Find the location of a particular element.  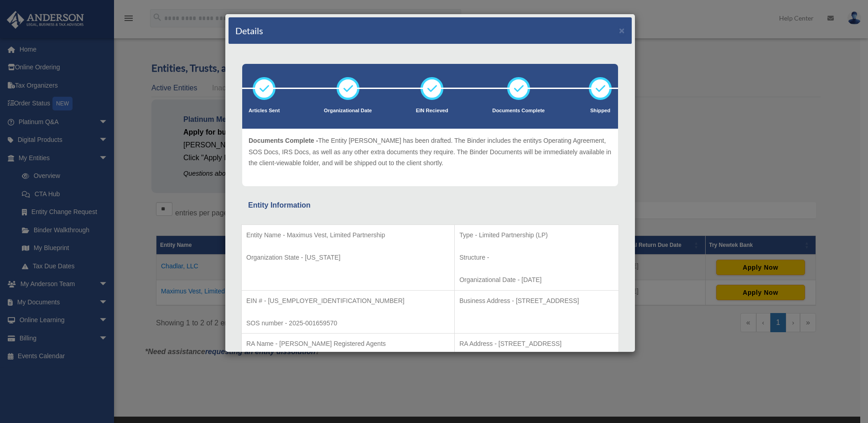

p: Shipped is located at coordinates (601, 111).